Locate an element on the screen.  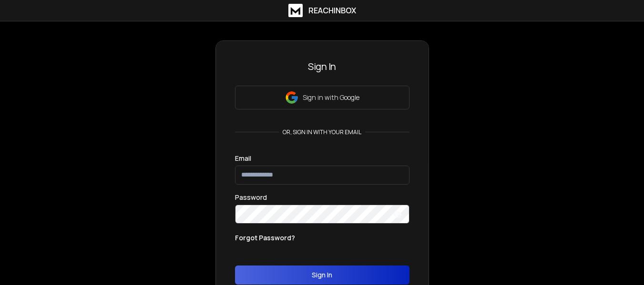
h1: ReachInbox is located at coordinates (332, 10).